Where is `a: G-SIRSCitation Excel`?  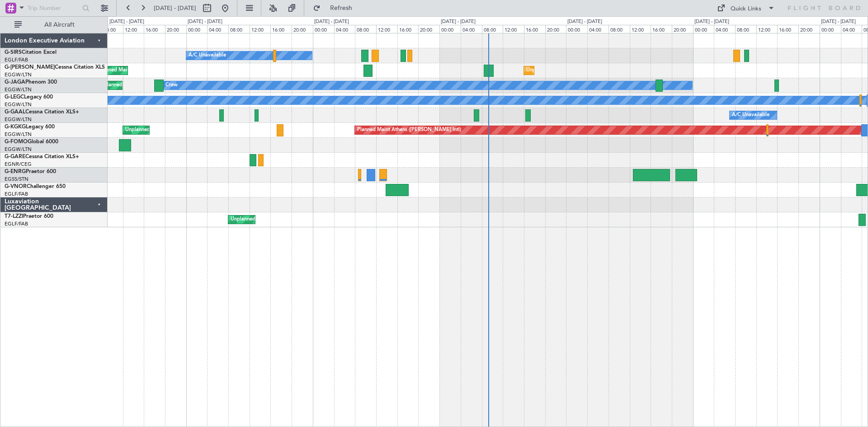 a: G-SIRSCitation Excel is located at coordinates (31, 52).